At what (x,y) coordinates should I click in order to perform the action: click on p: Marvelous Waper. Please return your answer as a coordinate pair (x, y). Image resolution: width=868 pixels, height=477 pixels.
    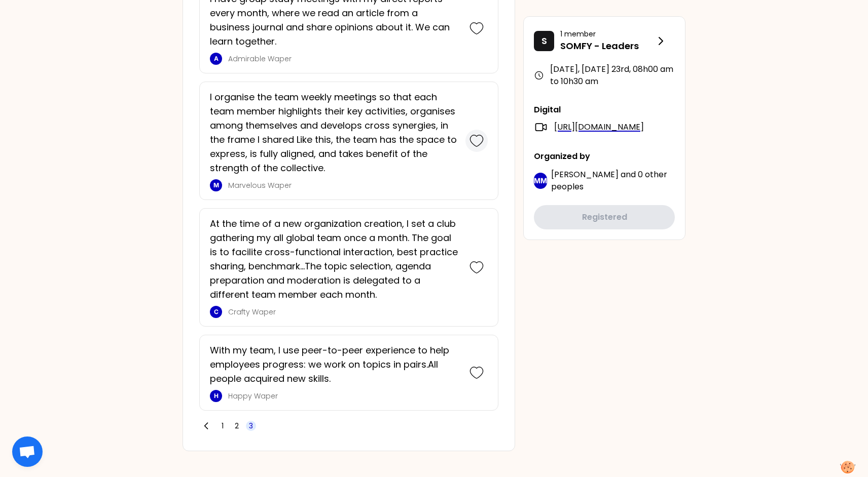
    Looking at the image, I should click on (344, 185).